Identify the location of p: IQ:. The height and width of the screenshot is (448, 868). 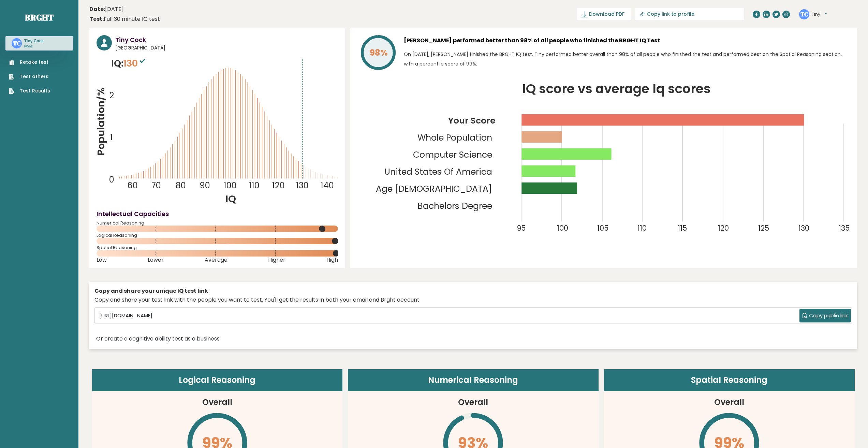
(129, 63).